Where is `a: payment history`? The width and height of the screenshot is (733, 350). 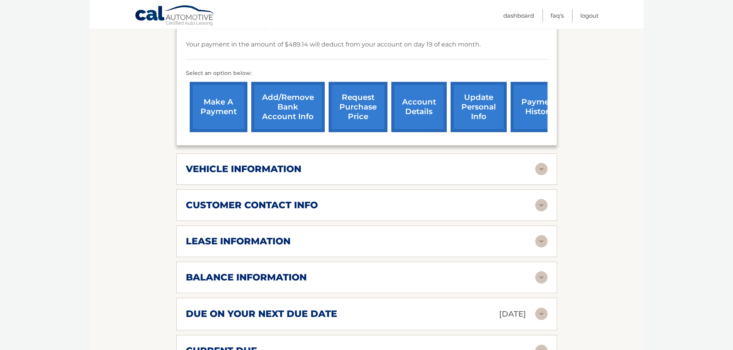
a: payment history is located at coordinates (539, 107).